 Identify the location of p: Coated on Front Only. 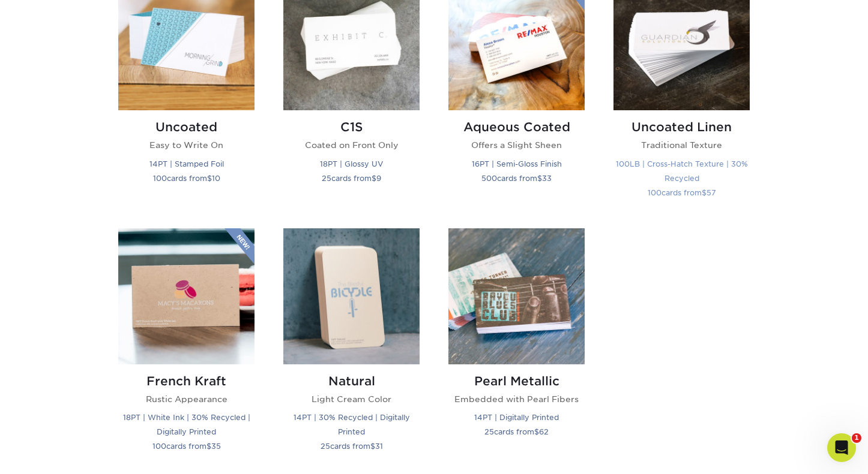
(351, 146).